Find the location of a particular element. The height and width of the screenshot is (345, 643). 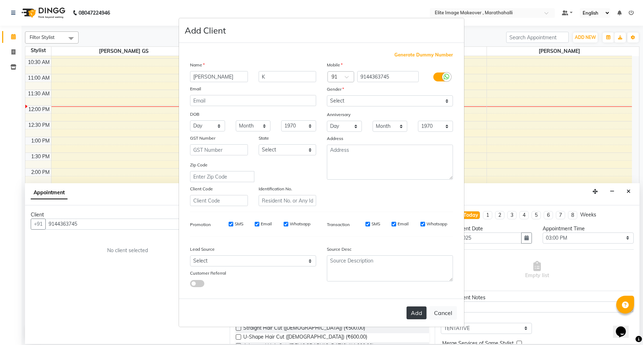

label: Transaction is located at coordinates (338, 225).